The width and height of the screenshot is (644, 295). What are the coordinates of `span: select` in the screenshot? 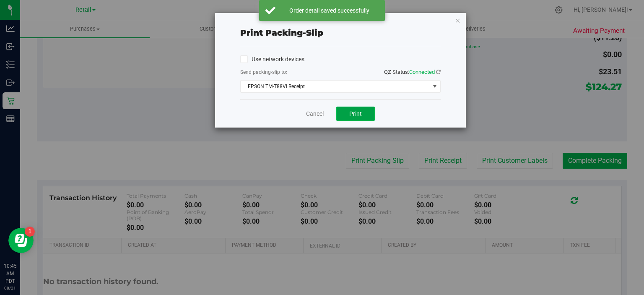 It's located at (434, 87).